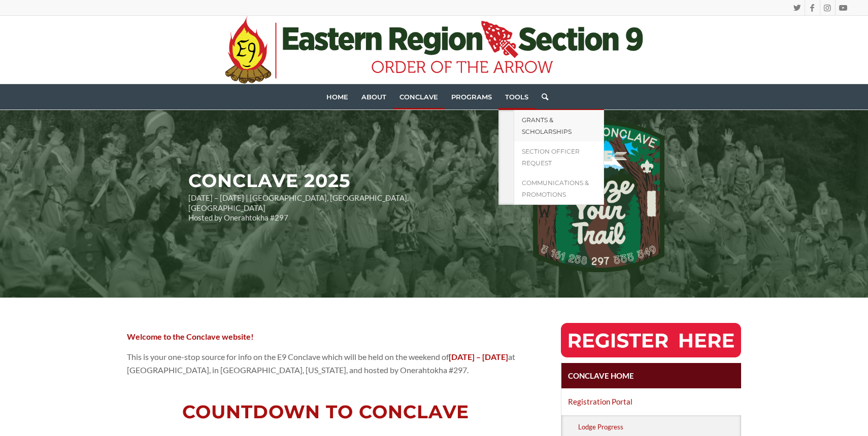  What do you see at coordinates (651, 341) in the screenshot?
I see `img: RegisterHereButton` at bounding box center [651, 341].